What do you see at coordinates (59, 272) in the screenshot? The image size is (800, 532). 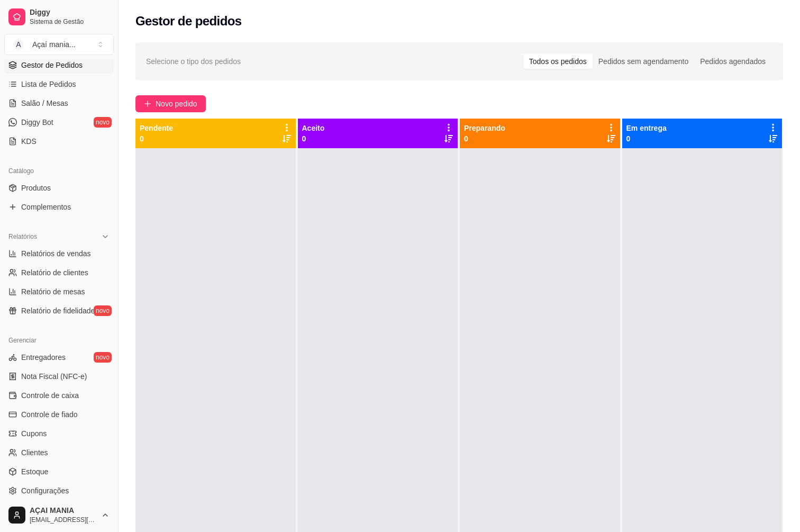 I see `a: Relatório de clientes` at bounding box center [59, 272].